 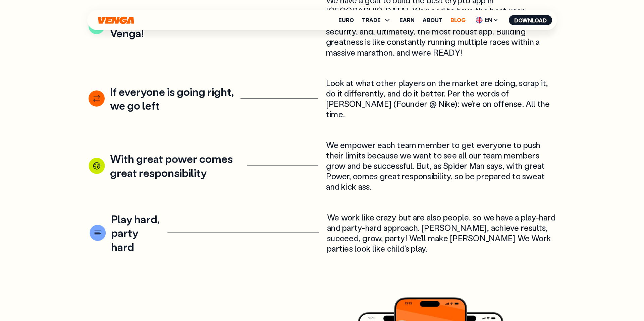 What do you see at coordinates (441, 99) in the screenshot?
I see `div: Look at what other players on the market are doing, scrap it, do it differently, and do it better...` at bounding box center [441, 99].